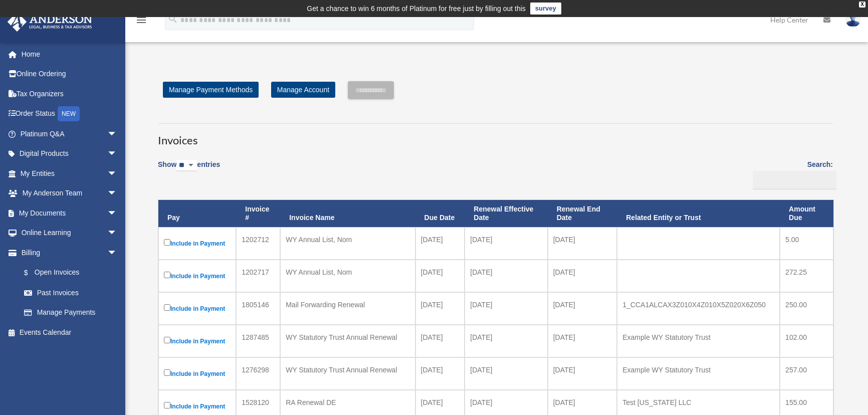  Describe the element at coordinates (258, 341) in the screenshot. I see `td: 1287485` at that location.